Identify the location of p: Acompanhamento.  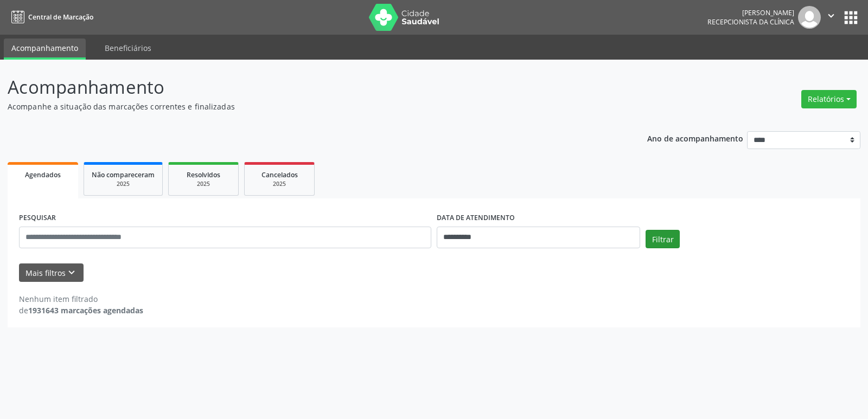
(306, 87).